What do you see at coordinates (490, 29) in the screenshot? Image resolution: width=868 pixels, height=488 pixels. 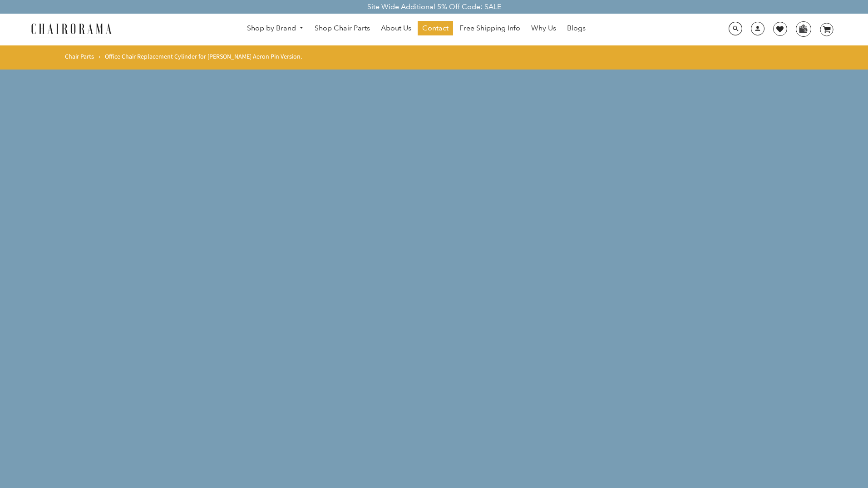 I see `span: Free Shipping Info` at bounding box center [490, 29].